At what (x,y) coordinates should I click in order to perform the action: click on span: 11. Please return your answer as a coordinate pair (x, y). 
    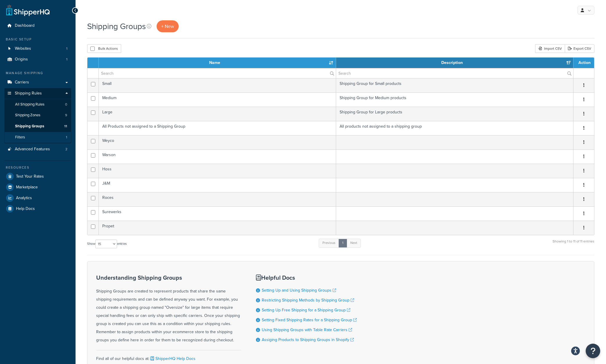
    Looking at the image, I should click on (66, 126).